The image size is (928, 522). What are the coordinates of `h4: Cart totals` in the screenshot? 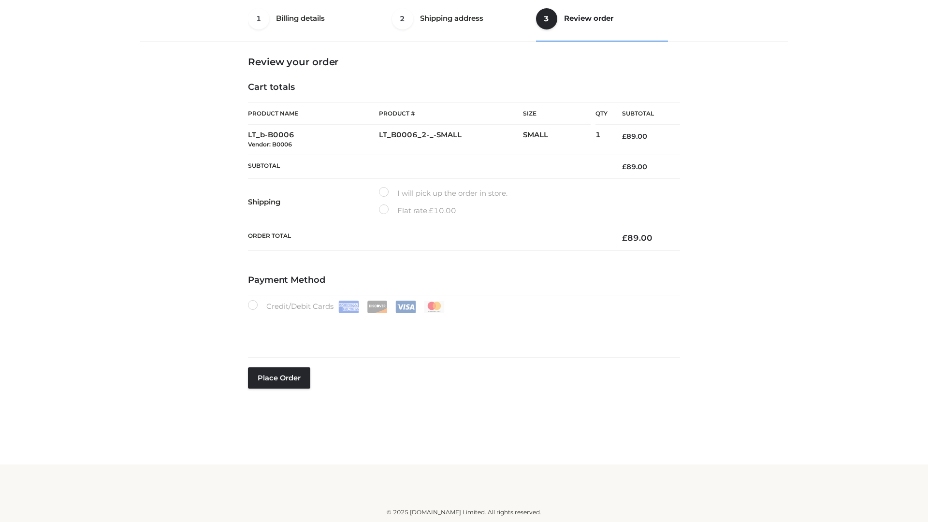 It's located at (464, 87).